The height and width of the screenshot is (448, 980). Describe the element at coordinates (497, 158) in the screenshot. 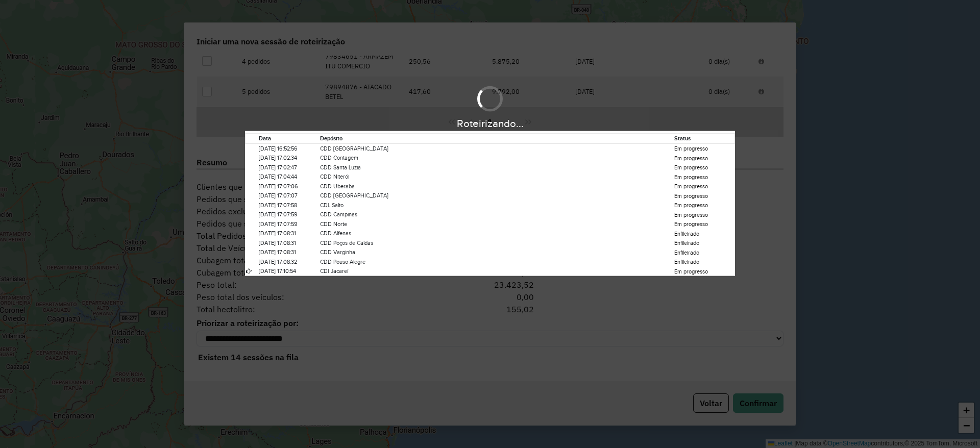

I see `td: CDD Contagem` at that location.